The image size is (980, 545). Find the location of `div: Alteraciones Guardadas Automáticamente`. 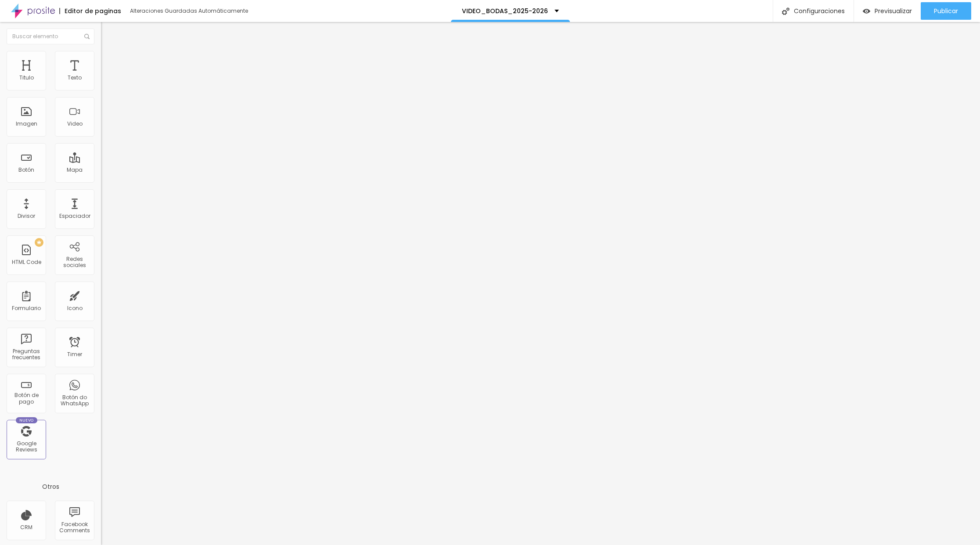

div: Alteraciones Guardadas Automáticamente is located at coordinates (189, 11).